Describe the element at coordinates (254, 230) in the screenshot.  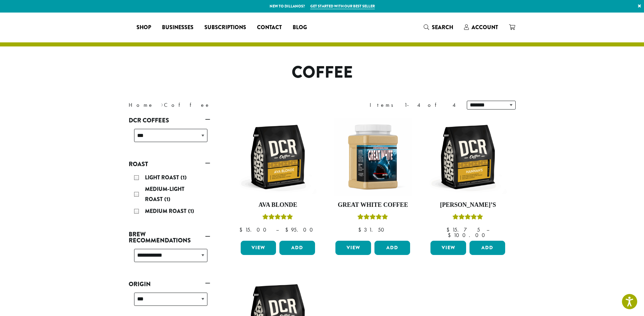
I see `bdi: 15.00` at that location.